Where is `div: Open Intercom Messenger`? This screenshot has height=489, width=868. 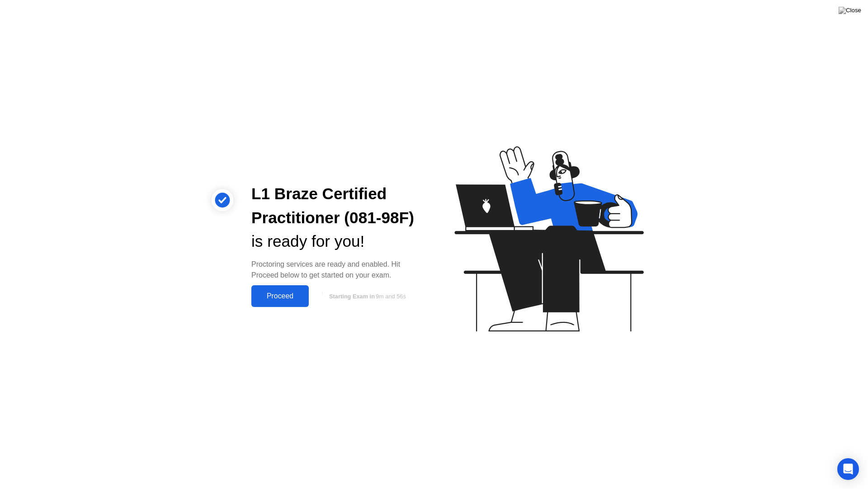 div: Open Intercom Messenger is located at coordinates (848, 469).